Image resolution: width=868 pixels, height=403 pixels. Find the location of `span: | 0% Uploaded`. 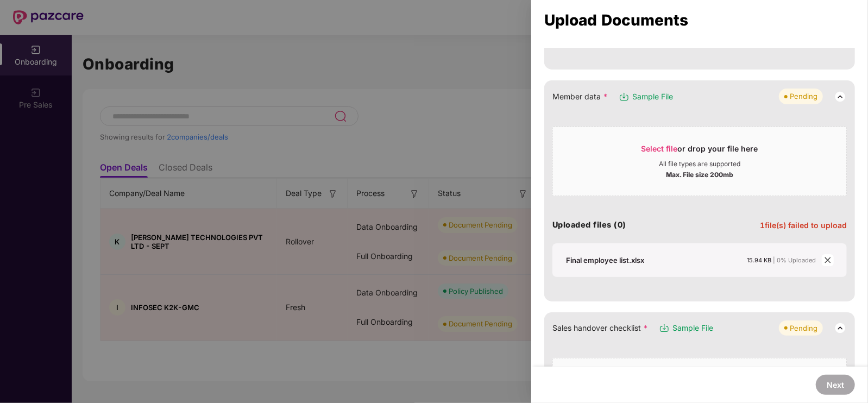

span: | 0% Uploaded is located at coordinates (795, 260).